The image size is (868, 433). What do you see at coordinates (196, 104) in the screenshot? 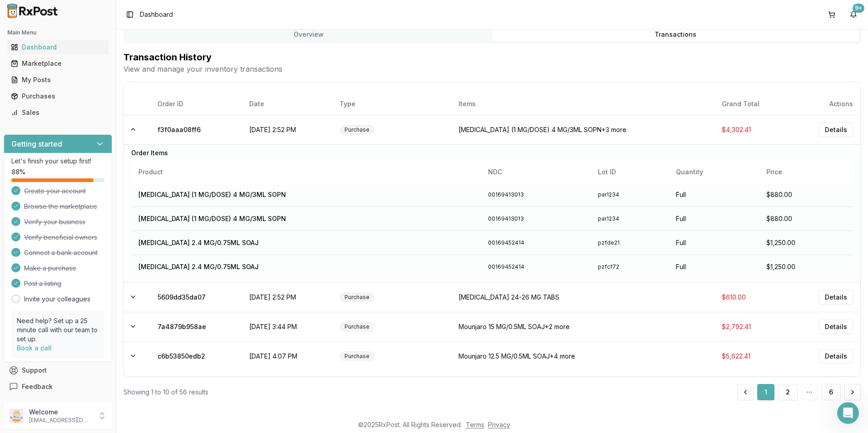
I see `th: Order ID` at bounding box center [196, 104].